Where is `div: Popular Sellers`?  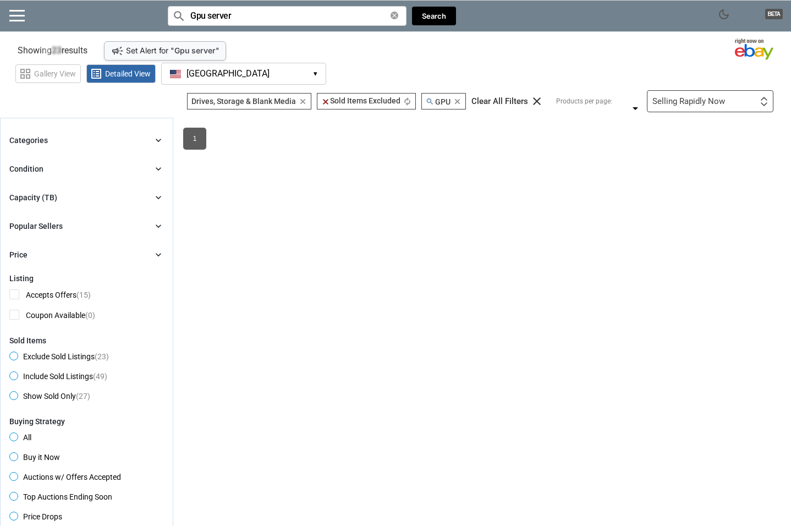 div: Popular Sellers is located at coordinates (36, 226).